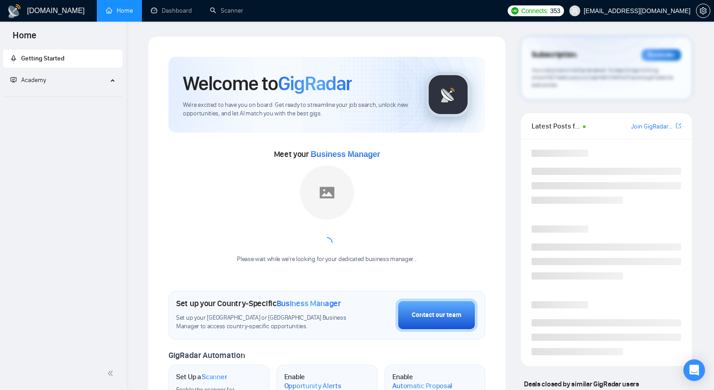  What do you see at coordinates (171, 10) in the screenshot?
I see `a: dashboardDashboard` at bounding box center [171, 10].